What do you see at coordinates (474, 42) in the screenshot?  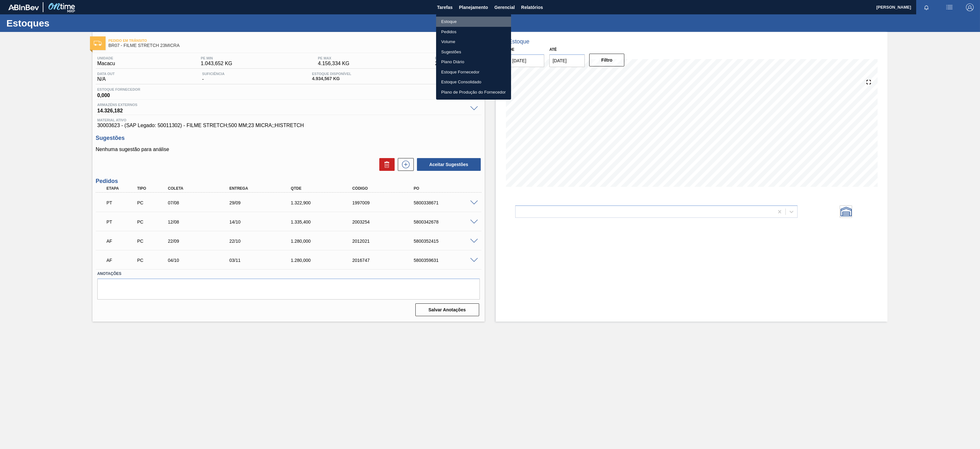 I see `li: Volume` at bounding box center [474, 42].